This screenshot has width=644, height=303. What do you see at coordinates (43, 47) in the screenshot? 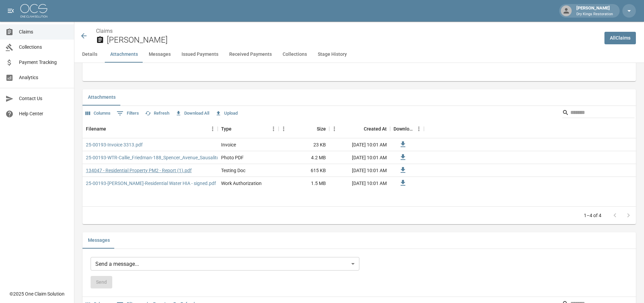
I see `span: Collections` at bounding box center [43, 47].